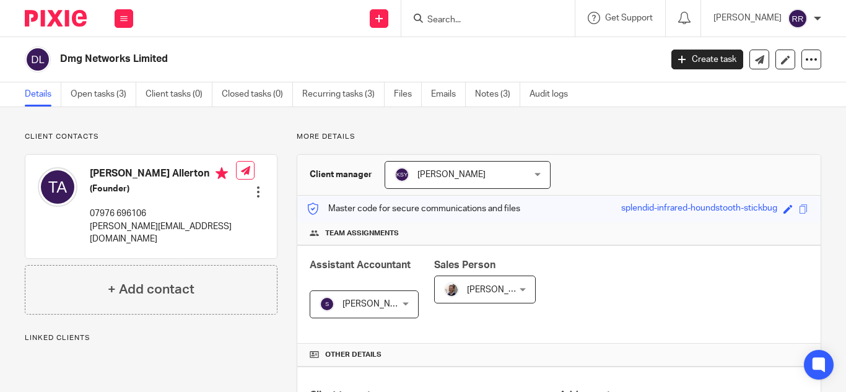 The height and width of the screenshot is (392, 846). Describe the element at coordinates (449, 94) in the screenshot. I see `a: Emails` at that location.